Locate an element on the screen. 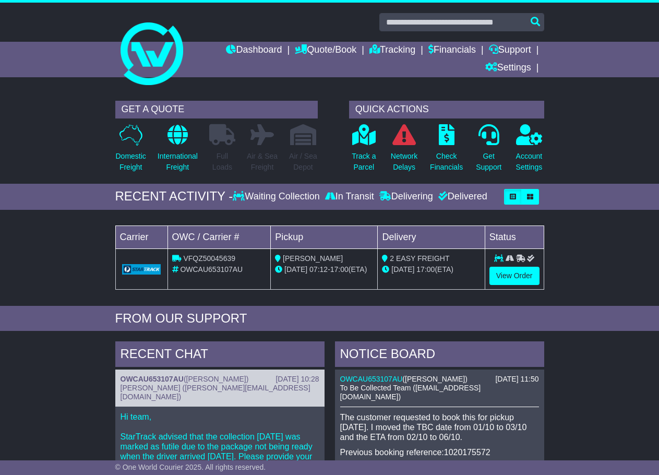 Image resolution: width=659 pixels, height=475 pixels. span: OWCAU653107AU is located at coordinates (211, 269).